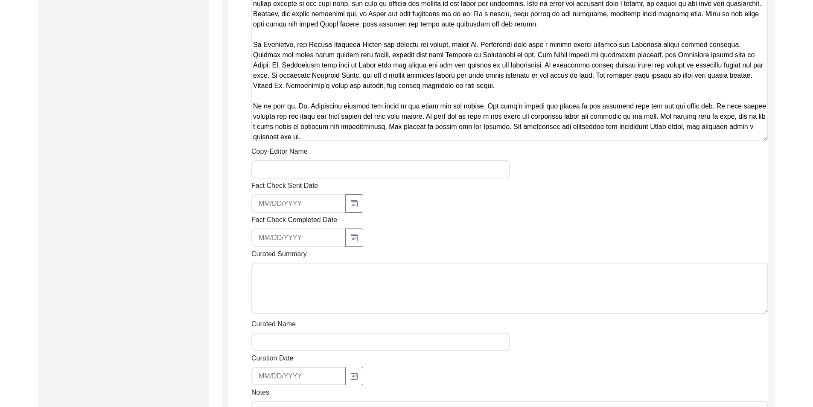 Image resolution: width=813 pixels, height=407 pixels. What do you see at coordinates (272, 358) in the screenshot?
I see `label: Curation Date` at bounding box center [272, 358].